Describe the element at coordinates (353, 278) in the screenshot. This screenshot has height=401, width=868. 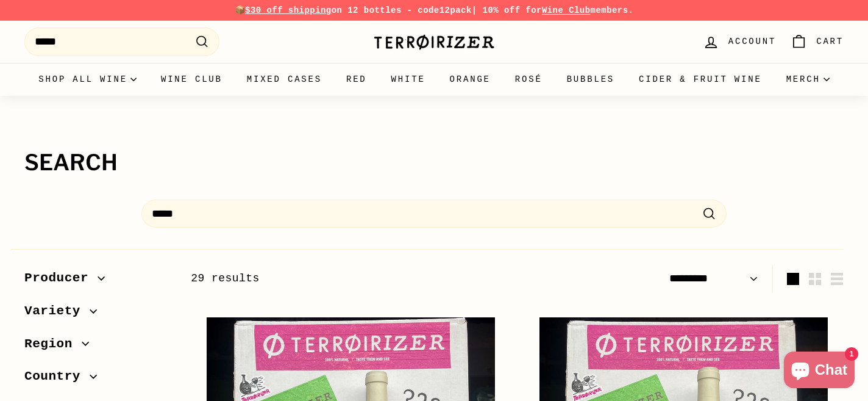
I see `div: 29 results` at that location.